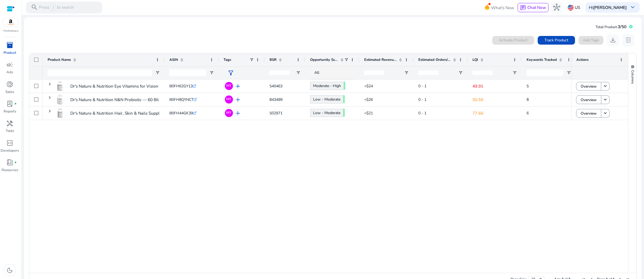  What do you see at coordinates (134, 99) in the screenshot?
I see `p: Dr's Nature & Nutrition N&N Probiotic — 60 Billion Cfu, 60 Veggie...` at bounding box center [134, 99].